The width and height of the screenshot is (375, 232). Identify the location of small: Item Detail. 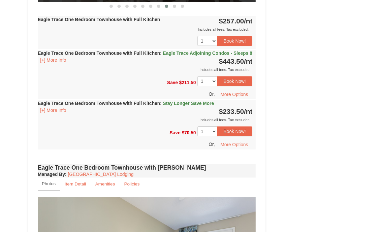
(75, 184).